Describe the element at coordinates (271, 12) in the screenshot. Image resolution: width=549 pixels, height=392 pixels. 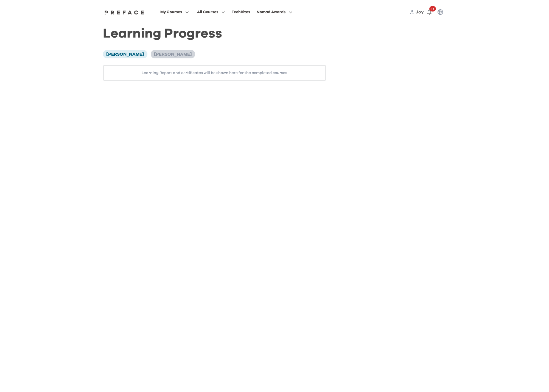
I see `span: Nomad Awards` at that location.